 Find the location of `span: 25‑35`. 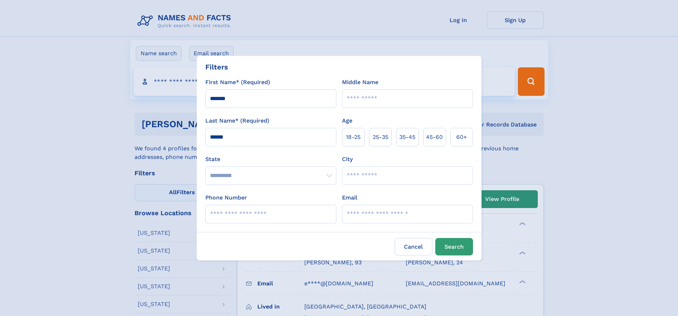

span: 25‑35 is located at coordinates (381, 137).